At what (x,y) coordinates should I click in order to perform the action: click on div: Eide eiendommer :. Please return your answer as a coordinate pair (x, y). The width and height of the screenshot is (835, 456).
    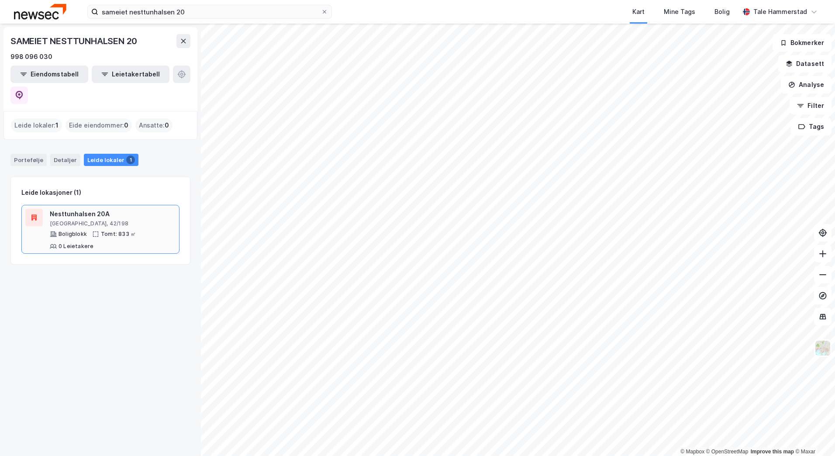
    Looking at the image, I should click on (99, 125).